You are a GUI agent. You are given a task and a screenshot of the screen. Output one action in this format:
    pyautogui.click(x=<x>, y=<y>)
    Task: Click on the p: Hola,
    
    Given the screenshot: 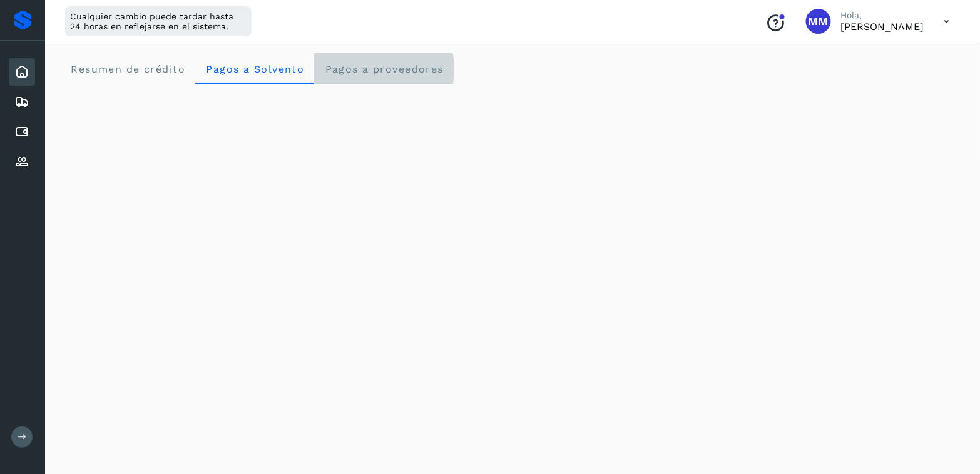 What is the action you would take?
    pyautogui.click(x=882, y=15)
    